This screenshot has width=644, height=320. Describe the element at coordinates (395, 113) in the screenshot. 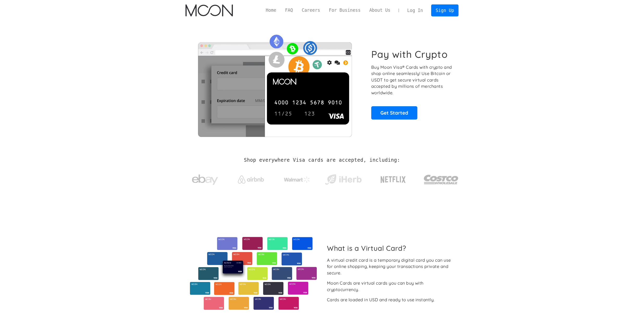

I see `a: Get Started` at that location.